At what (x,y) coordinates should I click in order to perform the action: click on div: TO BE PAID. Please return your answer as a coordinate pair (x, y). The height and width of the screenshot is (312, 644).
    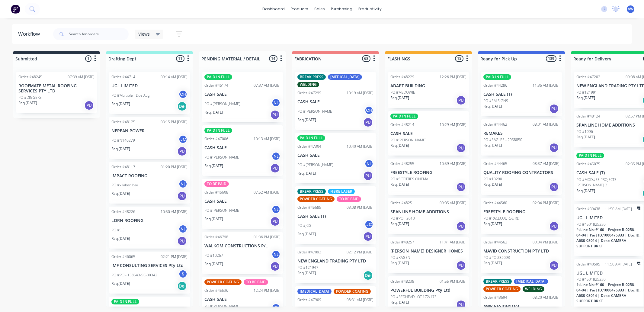
    Looking at the image, I should click on (256, 282).